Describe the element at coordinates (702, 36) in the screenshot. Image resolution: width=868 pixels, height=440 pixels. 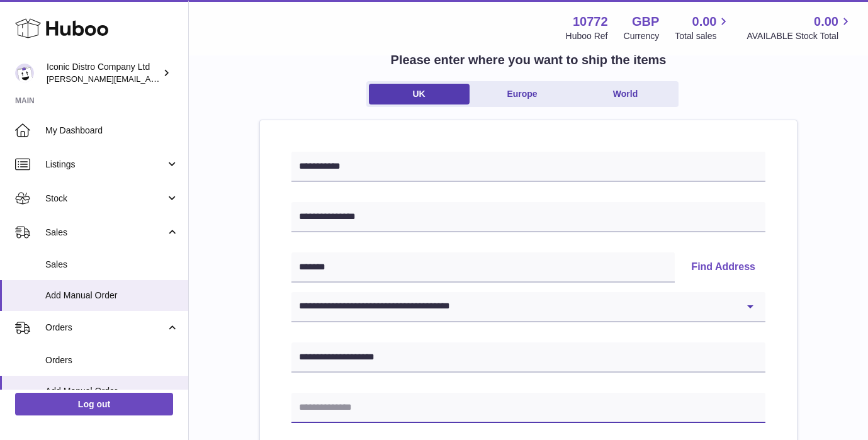
I see `span: Total sales` at that location.